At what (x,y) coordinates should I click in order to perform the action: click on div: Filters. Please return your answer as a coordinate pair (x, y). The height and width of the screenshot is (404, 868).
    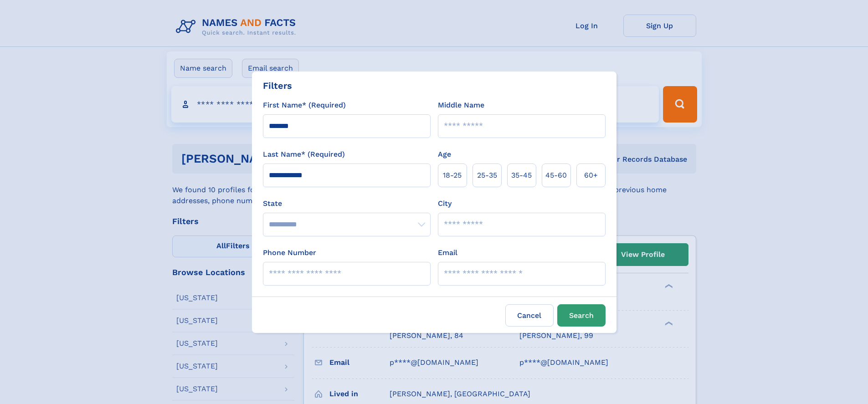
    Looking at the image, I should click on (278, 86).